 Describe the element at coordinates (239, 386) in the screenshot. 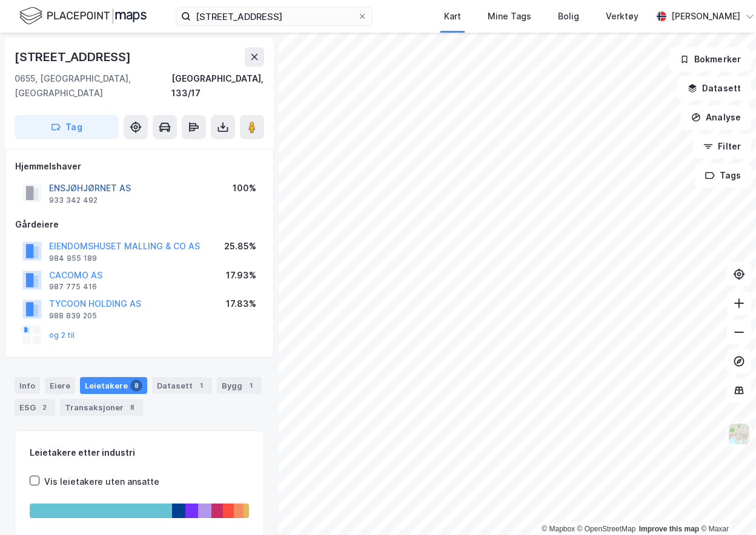

I see `div: Bygg` at that location.